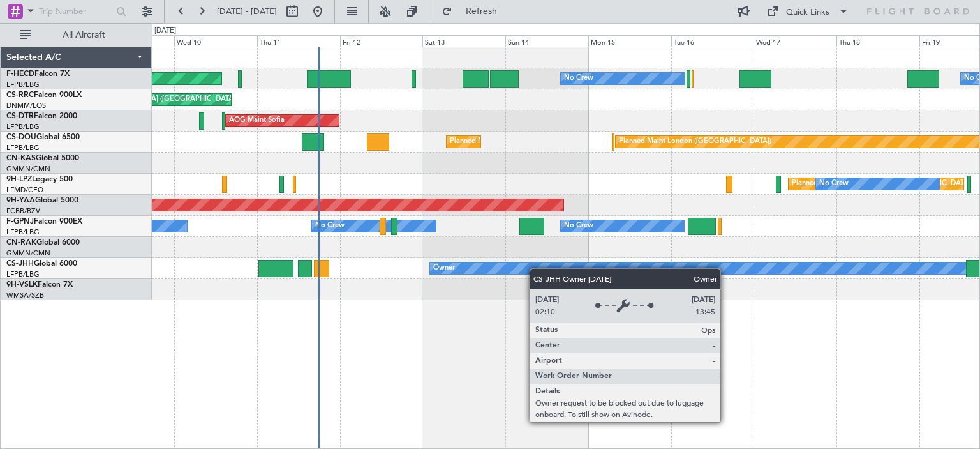 The image size is (980, 449). Describe the element at coordinates (44, 95) in the screenshot. I see `a: CS-RRCFalcon 900LX` at that location.